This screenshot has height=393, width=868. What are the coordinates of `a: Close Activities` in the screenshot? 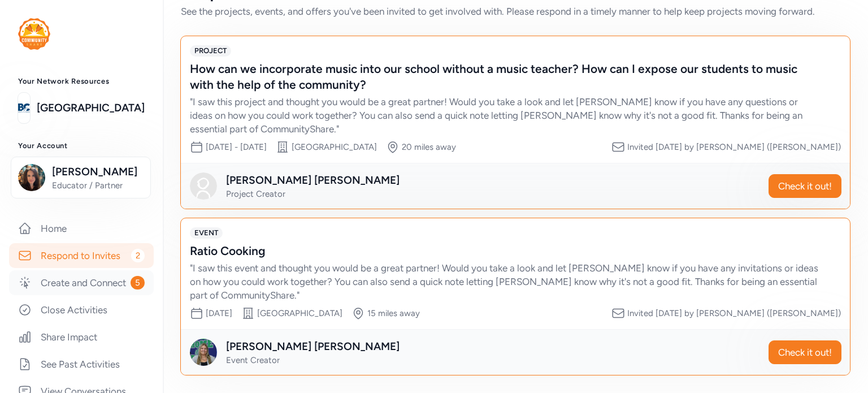 It's located at (81, 310).